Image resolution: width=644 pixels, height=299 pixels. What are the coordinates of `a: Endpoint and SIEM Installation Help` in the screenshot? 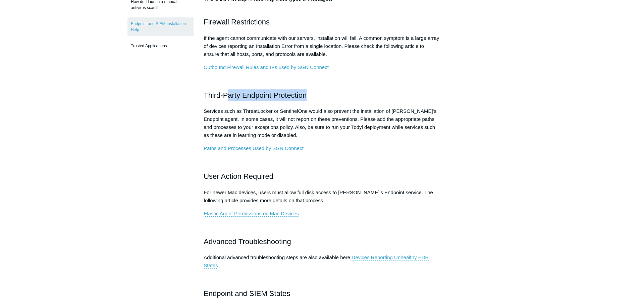 It's located at (160, 27).